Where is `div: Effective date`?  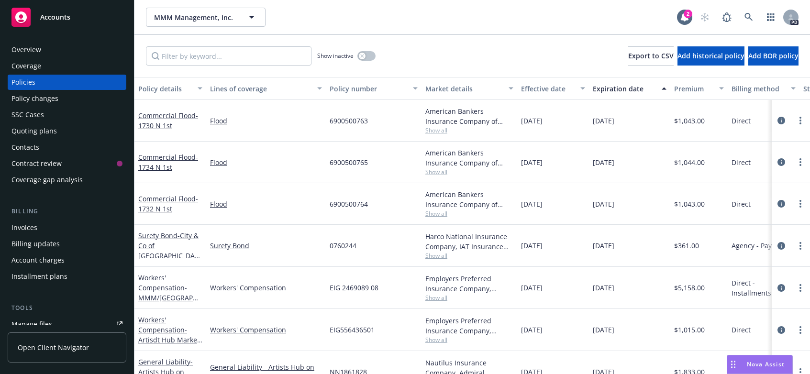 div: Effective date is located at coordinates (548, 88).